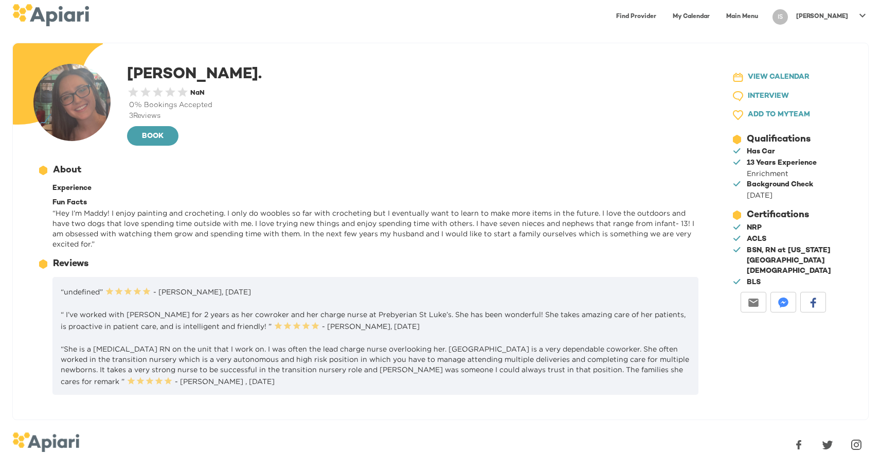 Image resolution: width=881 pixels, height=453 pixels. I want to click on a: Find Provider, so click(636, 16).